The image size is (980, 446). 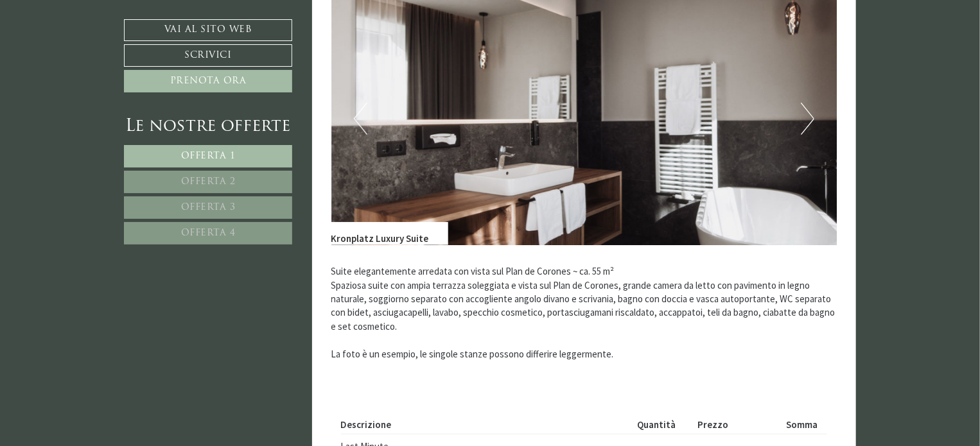 What do you see at coordinates (804, 424) in the screenshot?
I see `th: Somma` at bounding box center [804, 424].